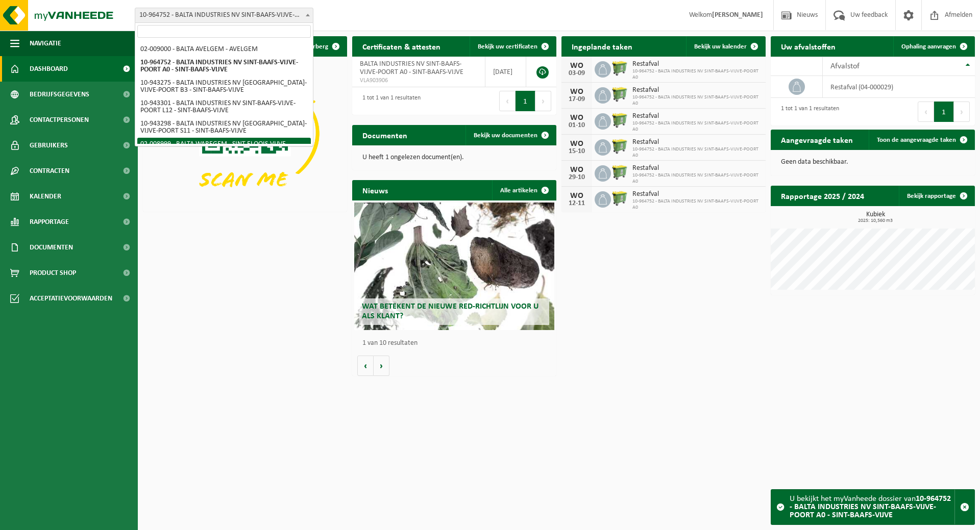 This screenshot has width=980, height=530. Describe the element at coordinates (49, 222) in the screenshot. I see `span: Rapportage` at that location.